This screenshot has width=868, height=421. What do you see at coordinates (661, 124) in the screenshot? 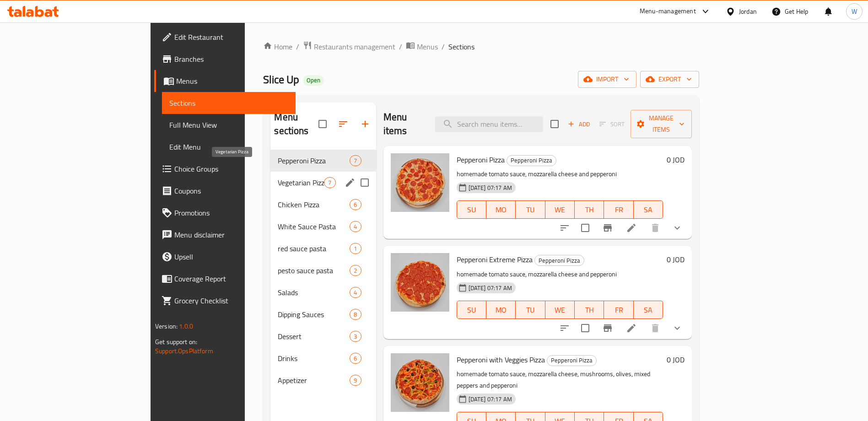
I see `button: Manage items` at bounding box center [661, 124].